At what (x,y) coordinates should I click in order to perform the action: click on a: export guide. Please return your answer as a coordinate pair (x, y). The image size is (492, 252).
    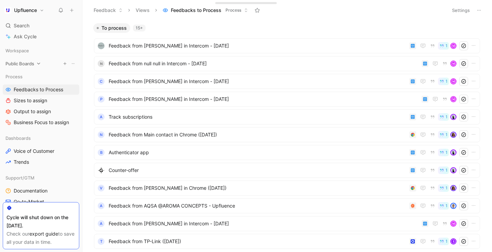
    Looking at the image, I should click on (44, 234).